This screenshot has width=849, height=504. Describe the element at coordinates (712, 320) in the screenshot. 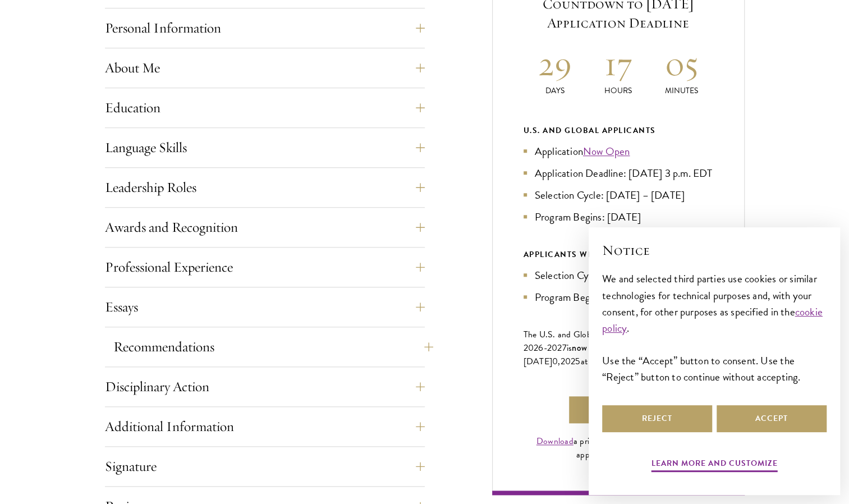

I see `a: cookie policy` at that location.